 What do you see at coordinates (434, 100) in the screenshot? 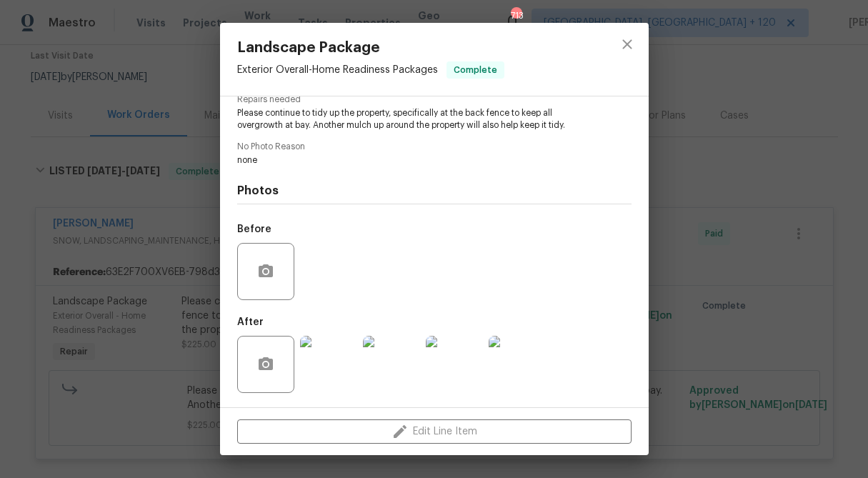
I see `span: Repairs needed` at bounding box center [434, 100].